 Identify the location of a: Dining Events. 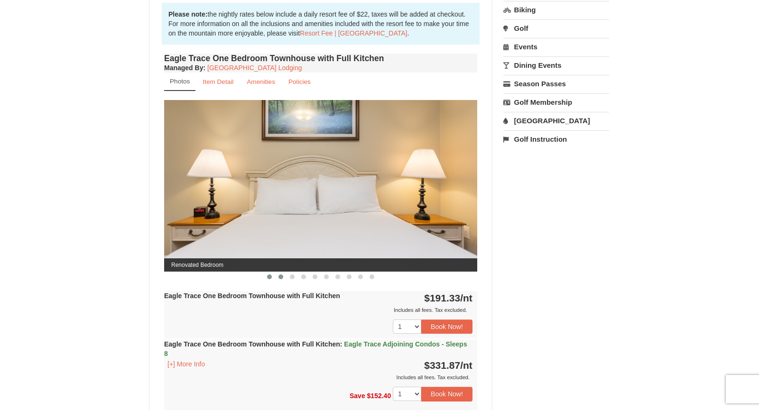
(556, 65).